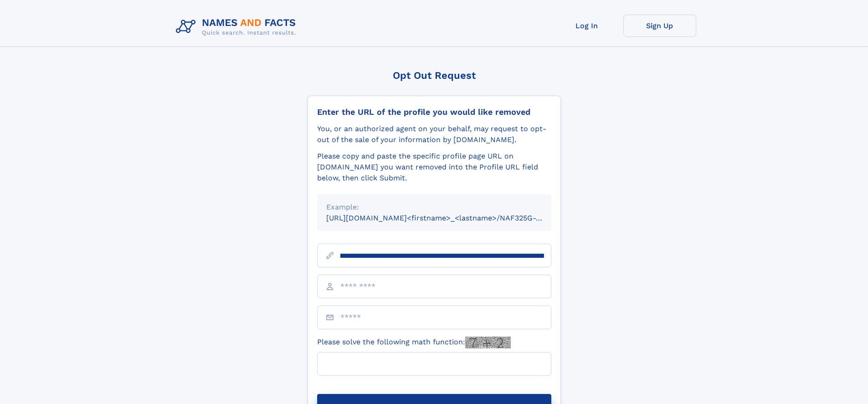 This screenshot has height=404, width=868. What do you see at coordinates (434, 112) in the screenshot?
I see `div: Enter the URL of the profile you would like removed` at bounding box center [434, 112].